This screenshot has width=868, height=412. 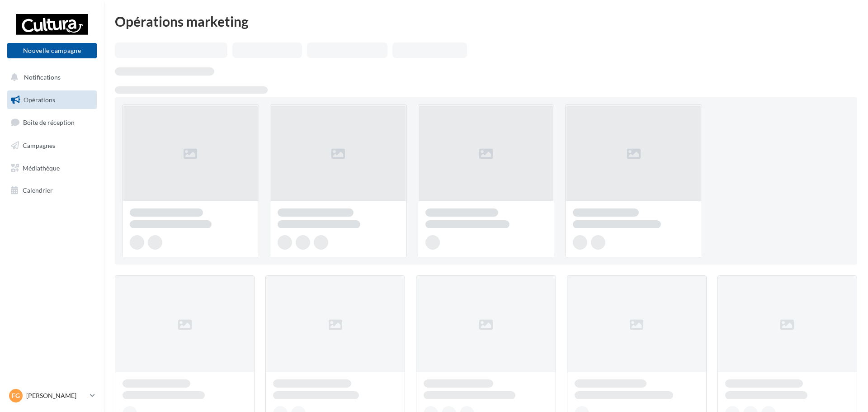 What do you see at coordinates (49, 122) in the screenshot?
I see `span: Boîte de réception` at bounding box center [49, 122].